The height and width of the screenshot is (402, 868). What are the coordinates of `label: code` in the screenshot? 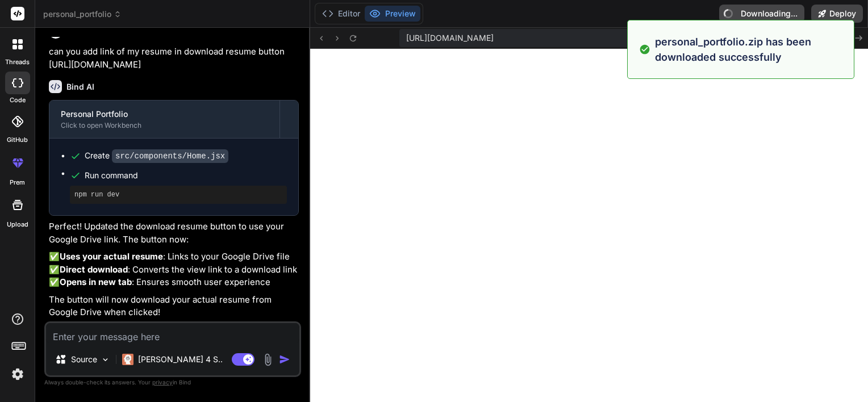 It's located at (18, 100).